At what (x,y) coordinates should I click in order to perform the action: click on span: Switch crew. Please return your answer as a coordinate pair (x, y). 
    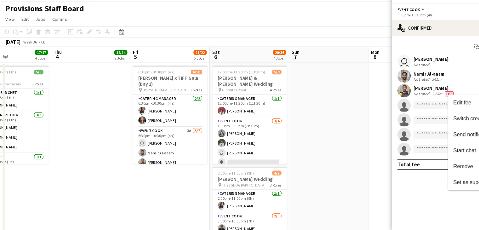
    Looking at the image, I should click on (444, 124).